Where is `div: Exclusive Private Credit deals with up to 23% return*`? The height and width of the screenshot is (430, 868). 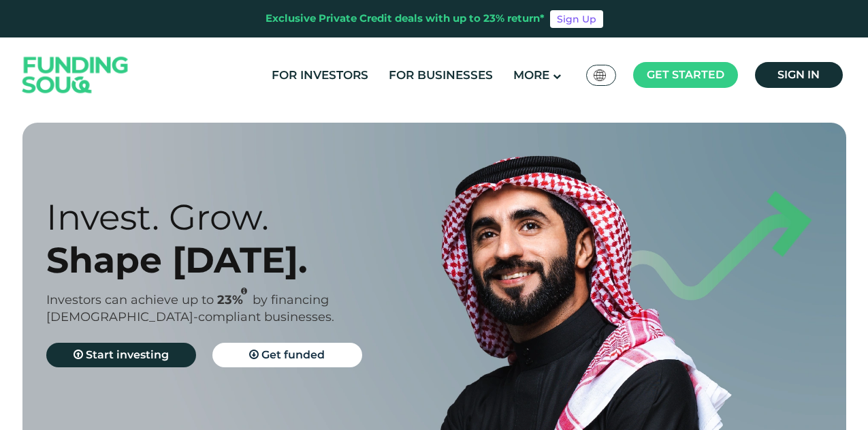 div: Exclusive Private Credit deals with up to 23% return* is located at coordinates (406, 19).